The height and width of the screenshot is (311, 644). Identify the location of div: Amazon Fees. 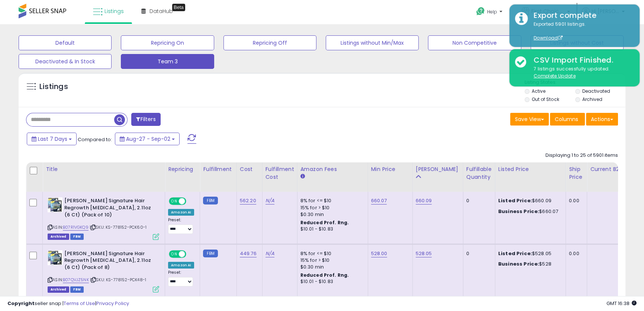
(333, 169).